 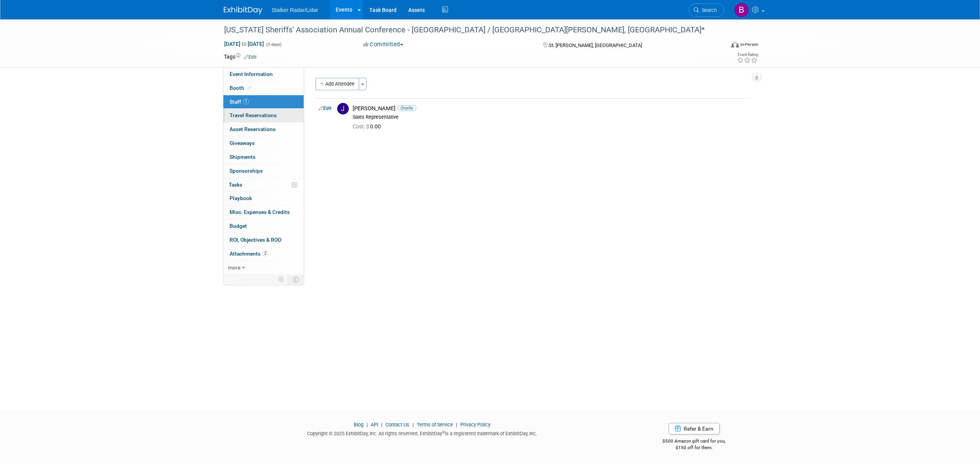 What do you see at coordinates (695, 448) in the screenshot?
I see `div: $150 off for them.` at bounding box center [695, 448].